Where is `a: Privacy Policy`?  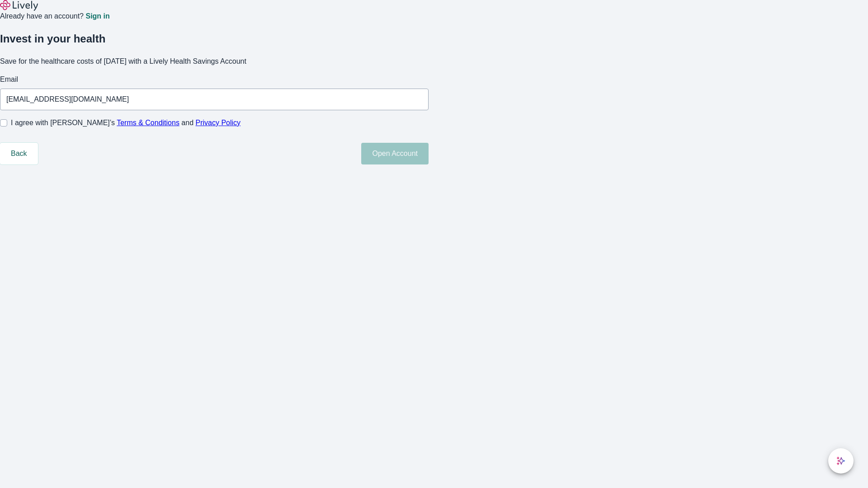 a: Privacy Policy is located at coordinates (218, 122).